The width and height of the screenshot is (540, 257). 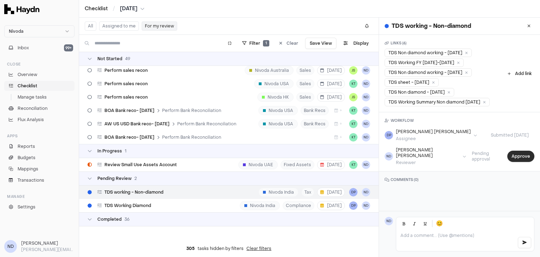 I want to click on nav: breadcrumb, so click(x=115, y=9).